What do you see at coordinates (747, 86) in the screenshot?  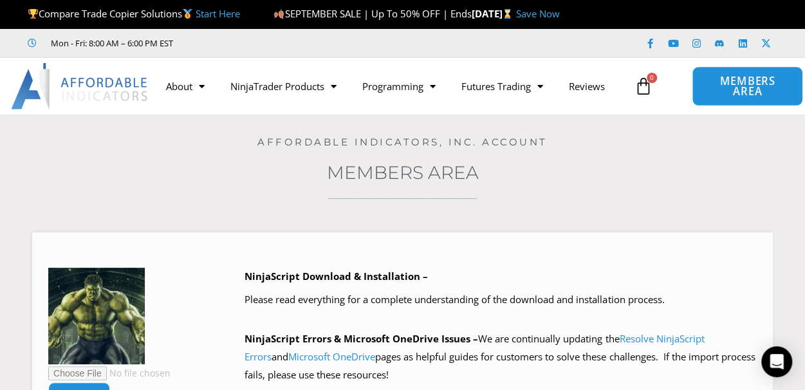 I see `span: MEMBERS AREA` at bounding box center [747, 86].